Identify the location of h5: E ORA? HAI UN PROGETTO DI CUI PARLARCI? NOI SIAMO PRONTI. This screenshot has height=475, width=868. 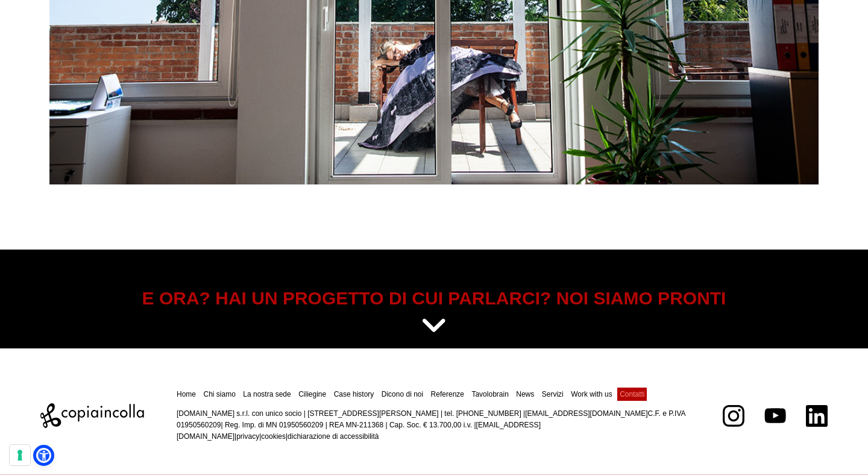
(434, 298).